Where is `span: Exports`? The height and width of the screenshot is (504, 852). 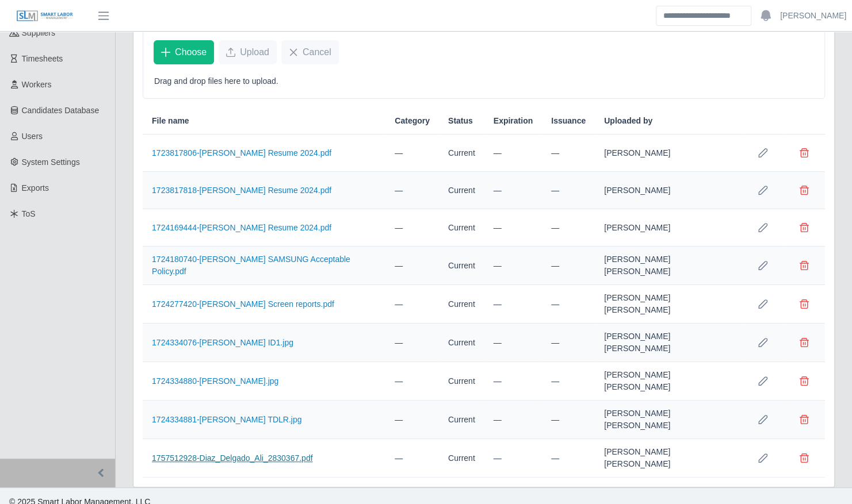
span: Exports is located at coordinates (35, 188).